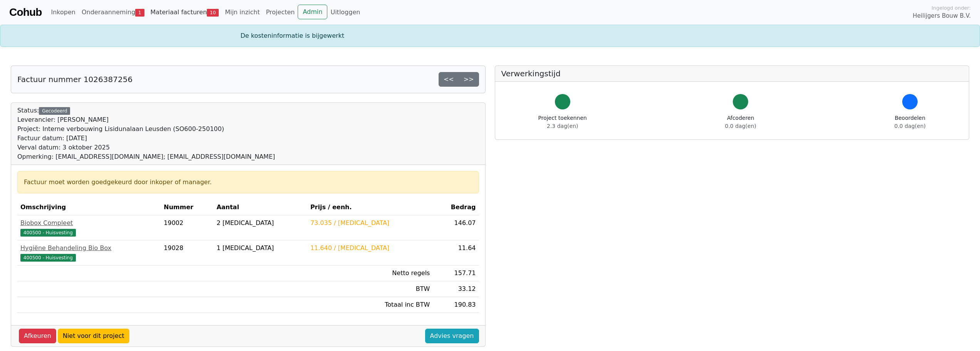 The width and height of the screenshot is (980, 351). What do you see at coordinates (187, 208) in the screenshot?
I see `th: Nummer` at bounding box center [187, 208].